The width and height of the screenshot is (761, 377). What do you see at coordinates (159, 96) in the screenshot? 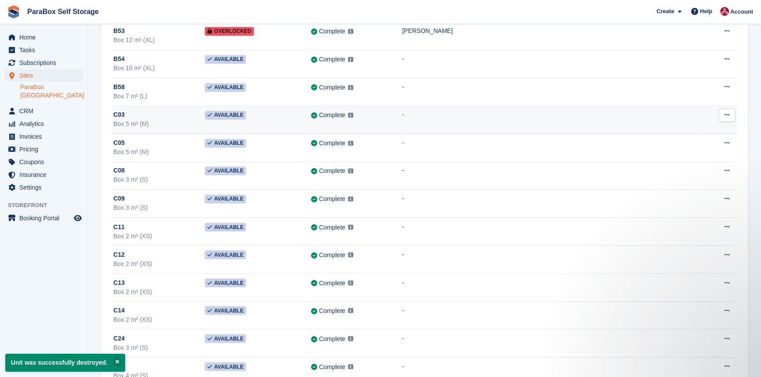
I see `div: Box 7 m² (L)` at bounding box center [159, 96].